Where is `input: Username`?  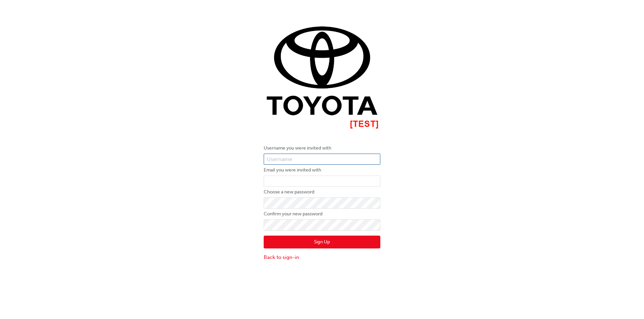 input: Username is located at coordinates (322, 159).